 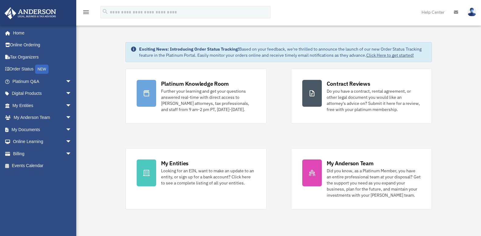 What do you see at coordinates (42, 69) in the screenshot?
I see `a: Order StatusNEW` at bounding box center [42, 69].